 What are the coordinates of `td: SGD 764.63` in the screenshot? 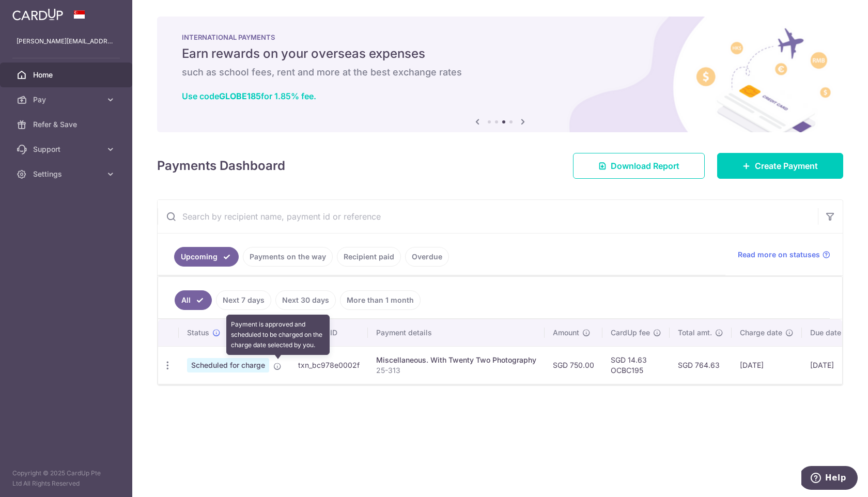 It's located at (701, 365).